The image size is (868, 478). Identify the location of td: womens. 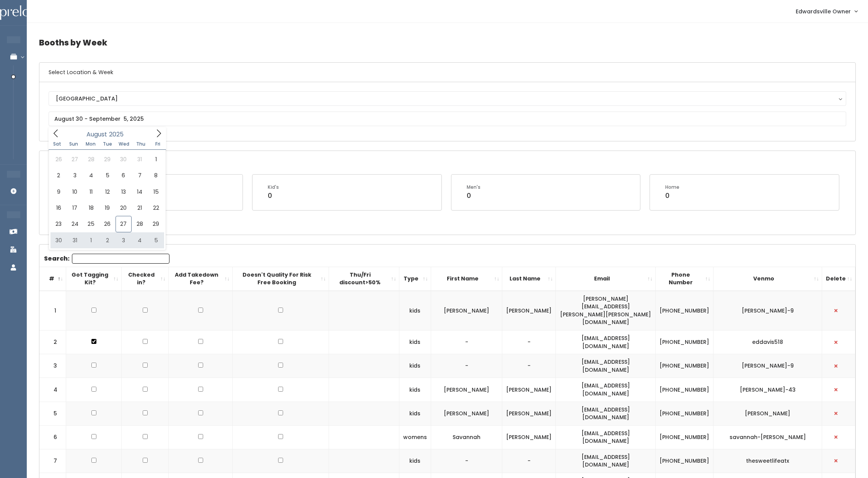
(415, 437).